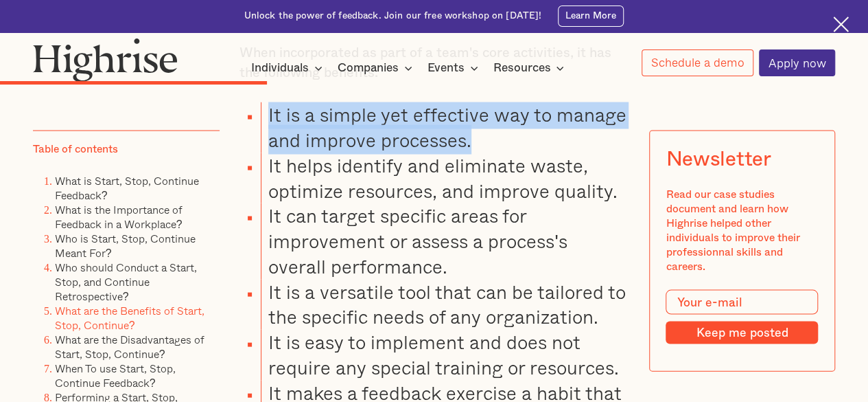  Describe the element at coordinates (115, 376) in the screenshot. I see `a: When To use Start, Stop, Continue Feedback?` at that location.